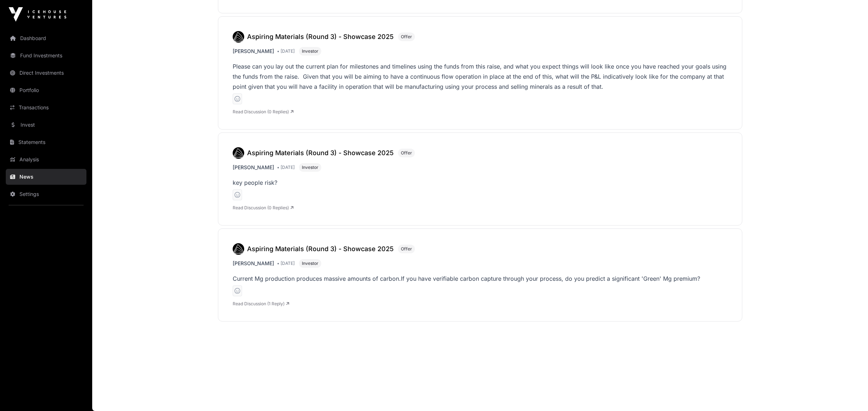 The width and height of the screenshot is (868, 411). Describe the element at coordinates (480, 77) in the screenshot. I see `p: Please can you lay out the current plan for milestones and timelines using the funds from this ra...` at that location.